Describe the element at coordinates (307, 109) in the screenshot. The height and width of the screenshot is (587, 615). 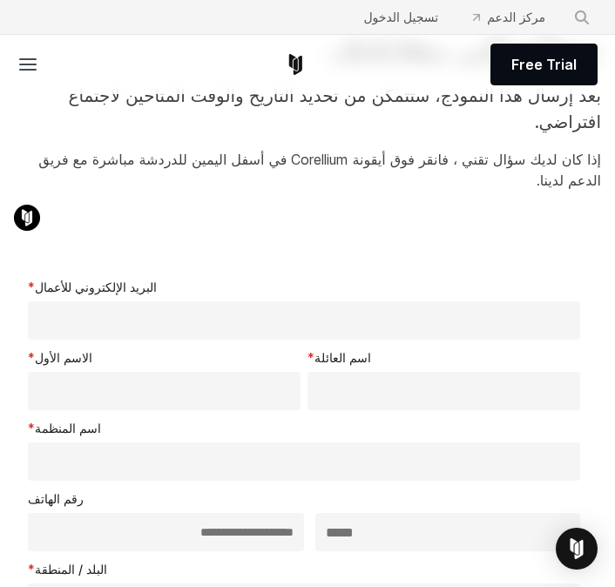
I see `p: بعد إرسال هذا النموذج، ستتمكن من تحديد التاريخ والوقت المتاحين لاجتماع افتراضي.` at that location.